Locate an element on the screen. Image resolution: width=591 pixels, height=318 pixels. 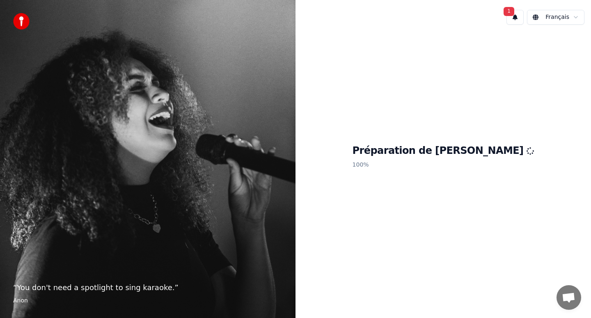
p: “ You don't need a spotlight to sing karaoke. ” is located at coordinates (148, 288).